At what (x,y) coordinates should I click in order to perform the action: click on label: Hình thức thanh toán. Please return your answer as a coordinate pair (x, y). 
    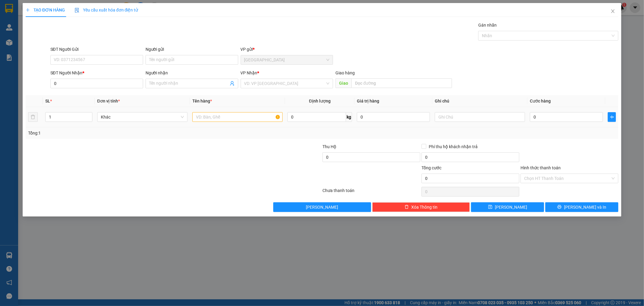
    Looking at the image, I should click on (541, 168).